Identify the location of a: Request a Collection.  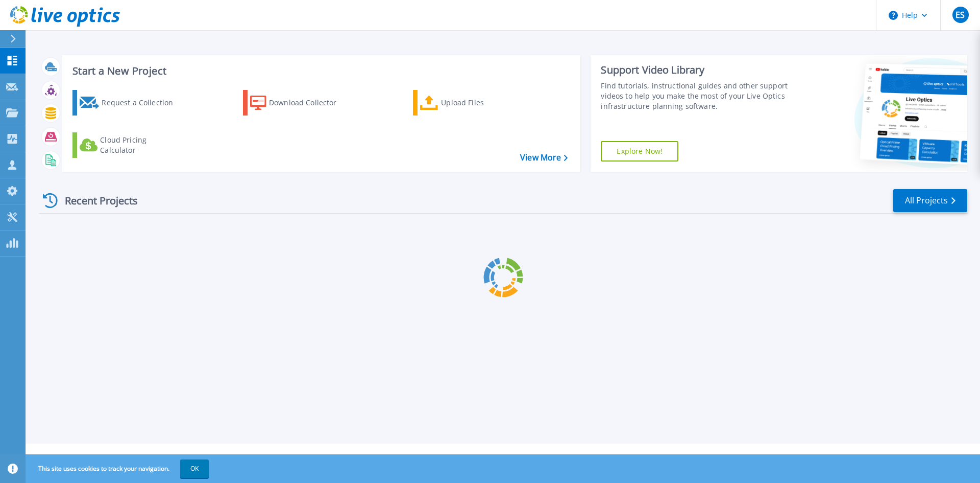
(129, 103).